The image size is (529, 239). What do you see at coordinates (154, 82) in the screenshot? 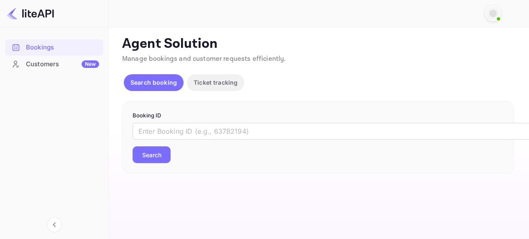
I see `p: Search booking` at bounding box center [154, 82].